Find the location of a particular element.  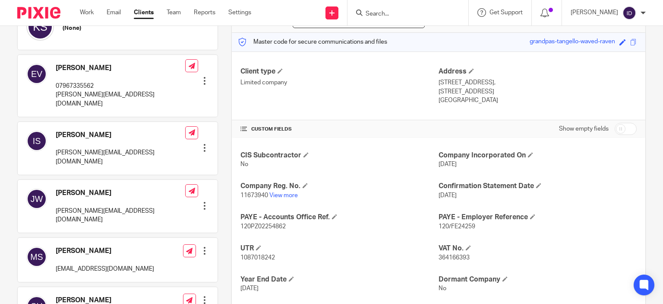

p: Master code for secure communications and files is located at coordinates (313, 42).